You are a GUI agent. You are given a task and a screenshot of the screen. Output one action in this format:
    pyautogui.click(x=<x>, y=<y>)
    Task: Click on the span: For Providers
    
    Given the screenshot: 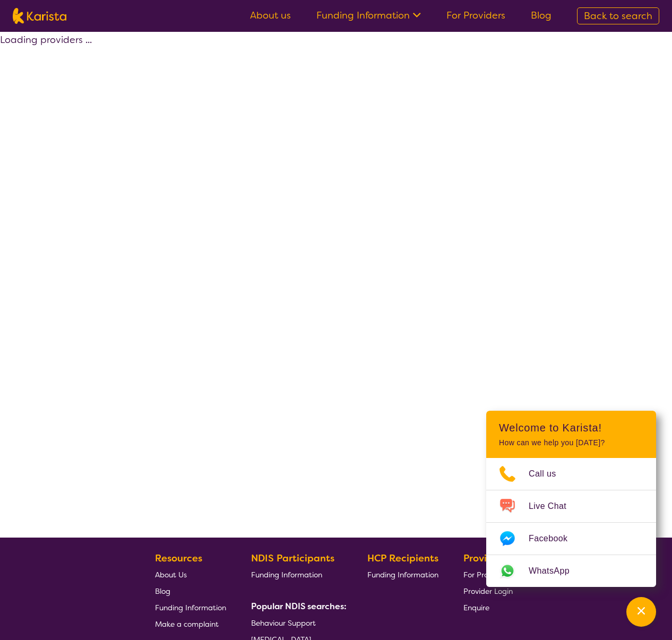 What is the action you would take?
    pyautogui.click(x=486, y=574)
    